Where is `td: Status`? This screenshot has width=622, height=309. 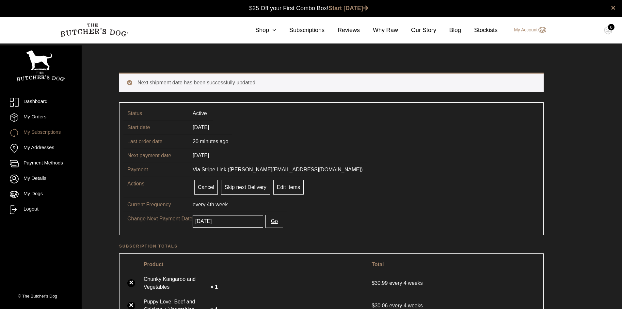
td: Status is located at coordinates (156, 113).